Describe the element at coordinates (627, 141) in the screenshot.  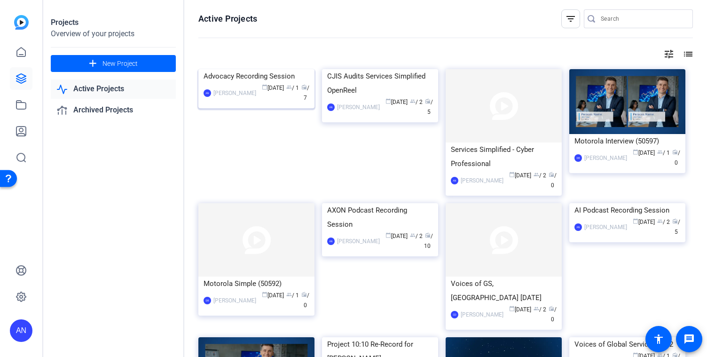
I see `div: Motorola Interview (50597)` at that location.